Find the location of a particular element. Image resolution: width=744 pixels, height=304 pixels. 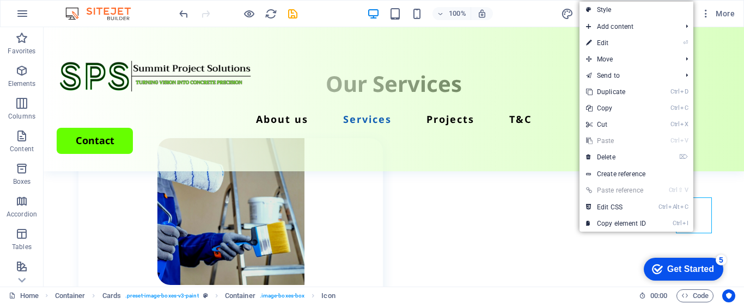

button: Click here to leave preview mode and continue editing is located at coordinates (249, 14).